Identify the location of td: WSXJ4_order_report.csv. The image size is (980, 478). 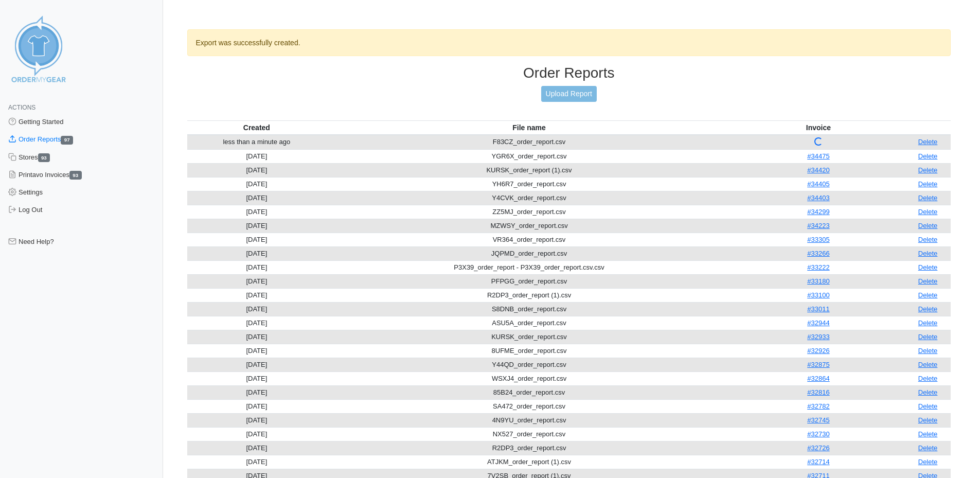
(529, 378).